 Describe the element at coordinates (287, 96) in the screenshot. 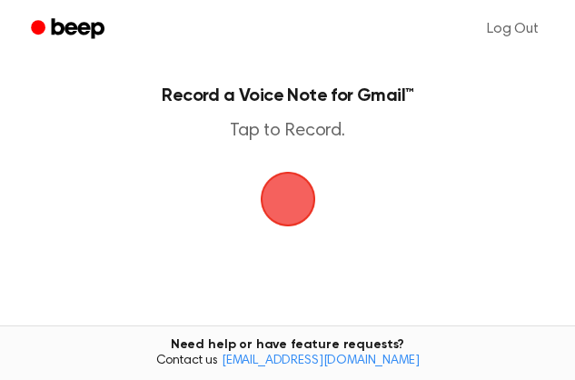

I see `h1: Record a Voice Note for Gmail™` at that location.